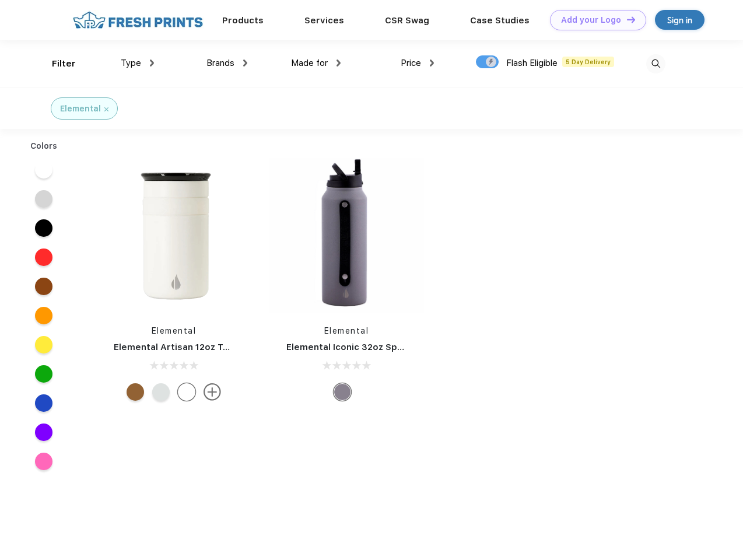 The image size is (743, 560). I want to click on a: Products, so click(243, 21).